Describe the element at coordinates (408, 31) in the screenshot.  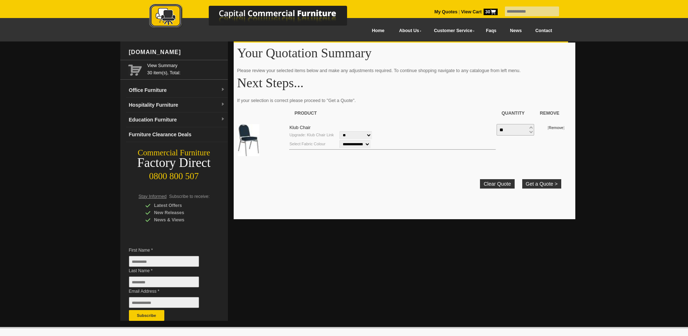
I see `a: About Us` at that location.